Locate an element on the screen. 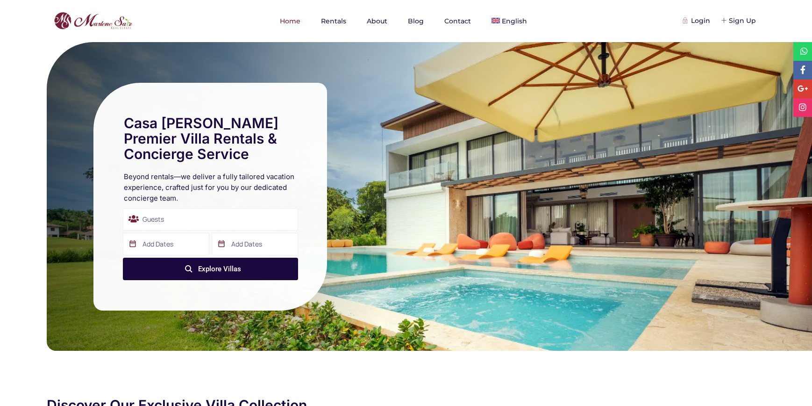  h2: Beyond rentals—we deliver a fully tailored vacation experience, crafted just for you by our dedic... is located at coordinates (210, 187).